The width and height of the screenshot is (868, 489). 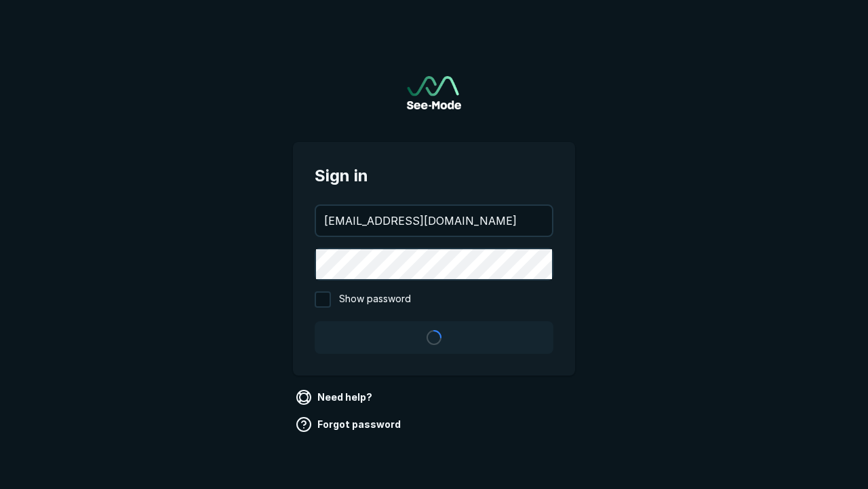 I want to click on a: Forgot password, so click(x=349, y=424).